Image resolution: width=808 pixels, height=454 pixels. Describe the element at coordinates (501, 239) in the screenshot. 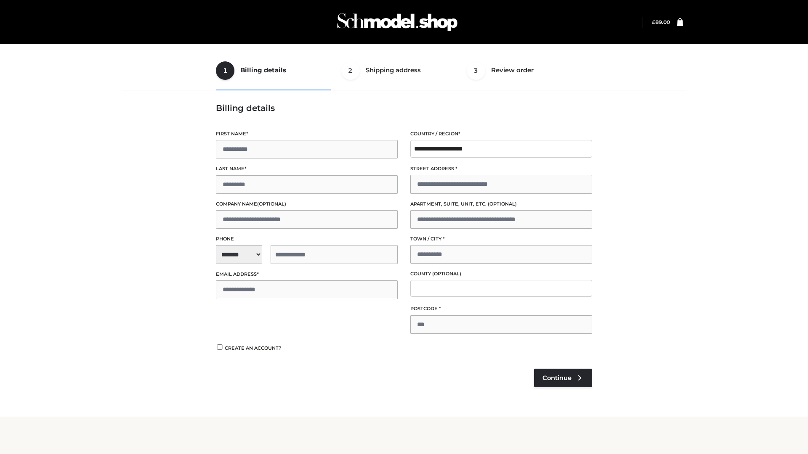

I see `label: Town / City` at that location.